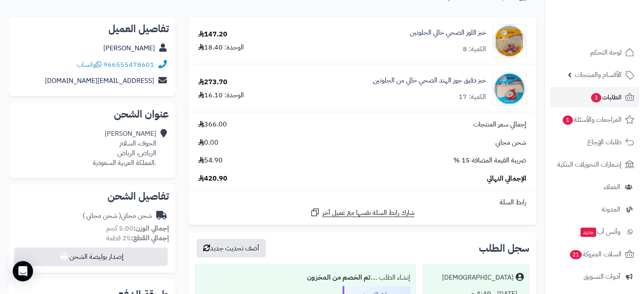 This screenshot has height=294, width=644. What do you see at coordinates (211, 160) in the screenshot?
I see `span: 54.90` at bounding box center [211, 160].